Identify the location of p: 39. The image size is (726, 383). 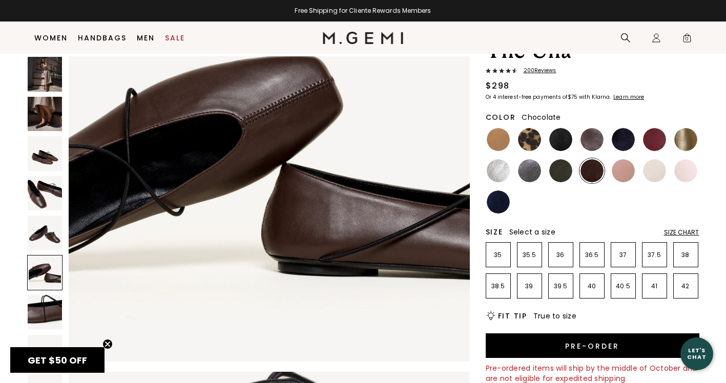
(529, 286).